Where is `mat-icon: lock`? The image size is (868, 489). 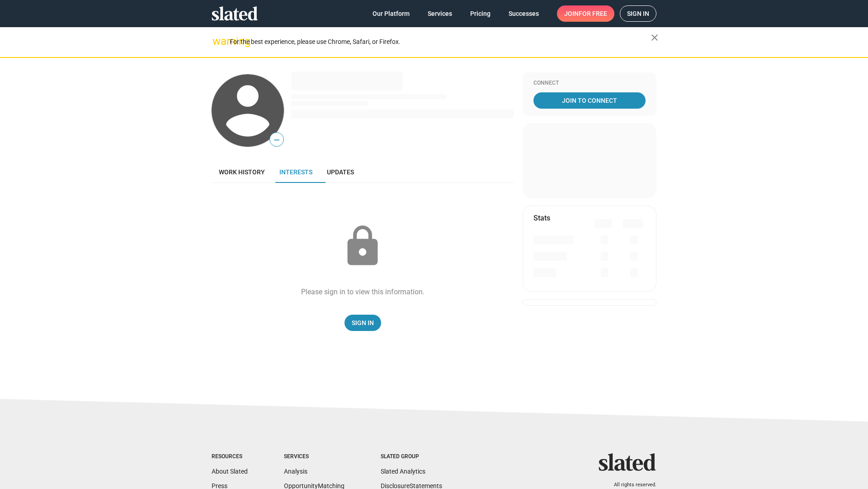
mat-icon: lock is located at coordinates (363, 246).